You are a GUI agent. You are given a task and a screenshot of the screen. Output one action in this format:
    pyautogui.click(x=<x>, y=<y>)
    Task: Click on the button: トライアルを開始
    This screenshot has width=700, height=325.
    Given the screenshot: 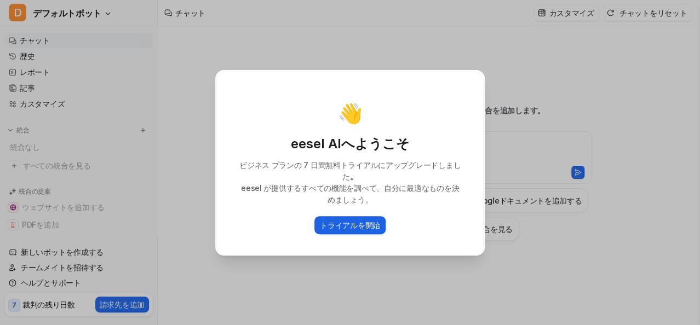 What is the action you would take?
    pyautogui.click(x=350, y=225)
    